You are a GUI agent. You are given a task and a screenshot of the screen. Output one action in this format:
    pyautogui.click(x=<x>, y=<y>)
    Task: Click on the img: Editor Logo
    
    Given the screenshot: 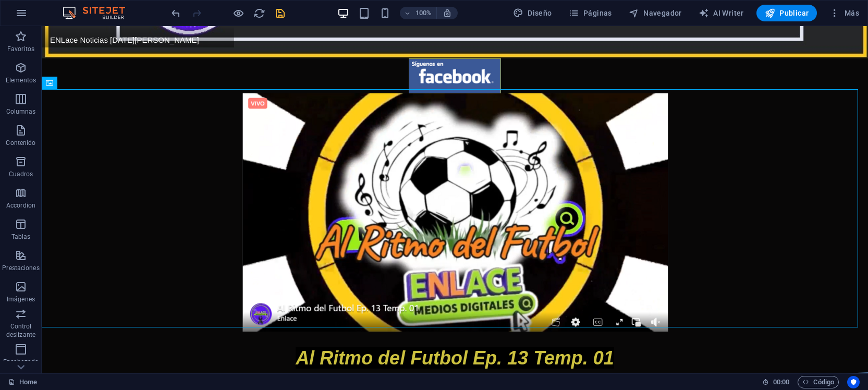 What is the action you would take?
    pyautogui.click(x=99, y=13)
    